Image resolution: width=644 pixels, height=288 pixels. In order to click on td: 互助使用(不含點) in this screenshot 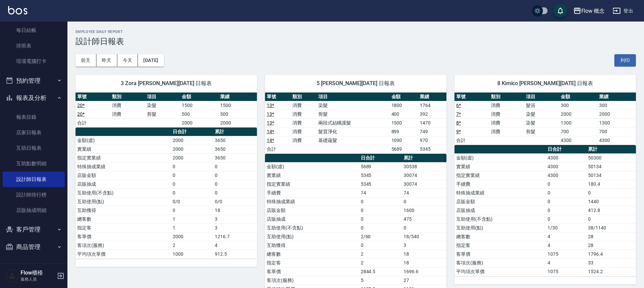, I will do `click(312, 228)`.